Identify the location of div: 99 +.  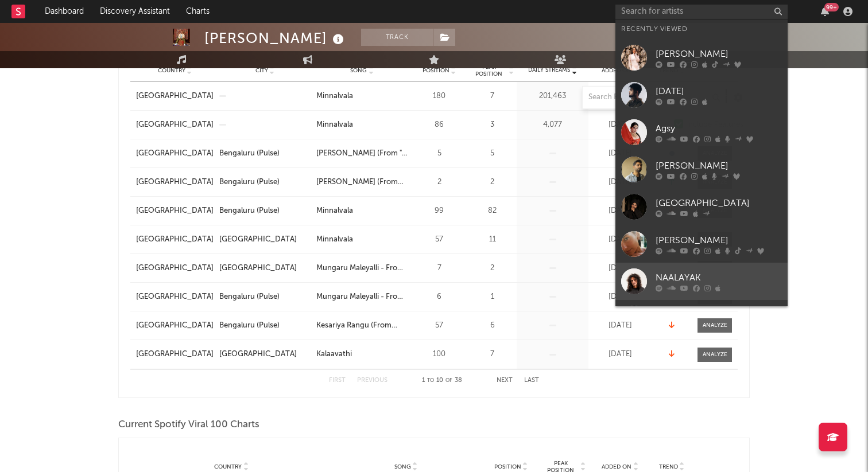
(831, 7).